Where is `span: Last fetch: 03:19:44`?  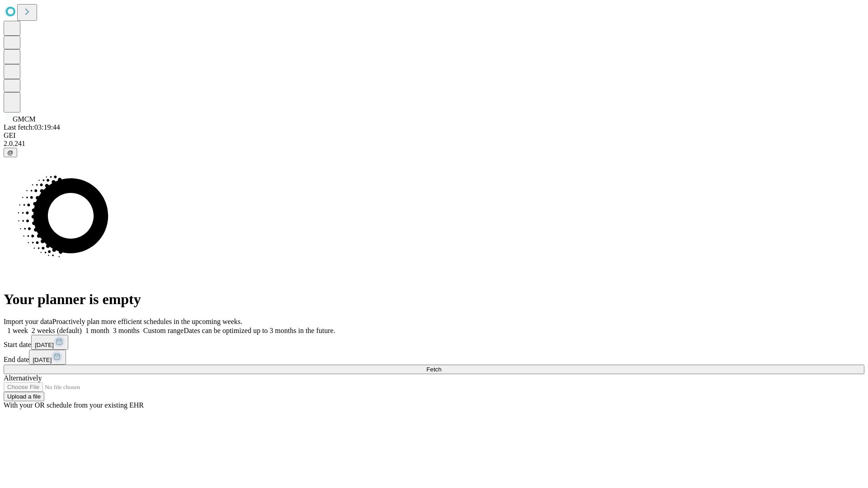
span: Last fetch: 03:19:44 is located at coordinates (32, 127).